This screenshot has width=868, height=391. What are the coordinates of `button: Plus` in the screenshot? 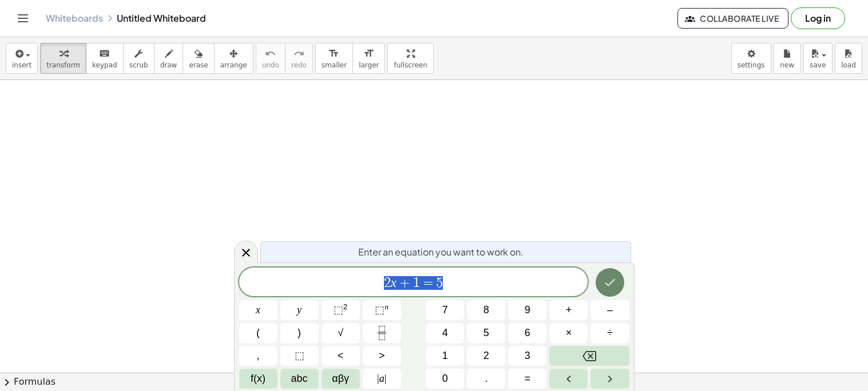 It's located at (568, 310).